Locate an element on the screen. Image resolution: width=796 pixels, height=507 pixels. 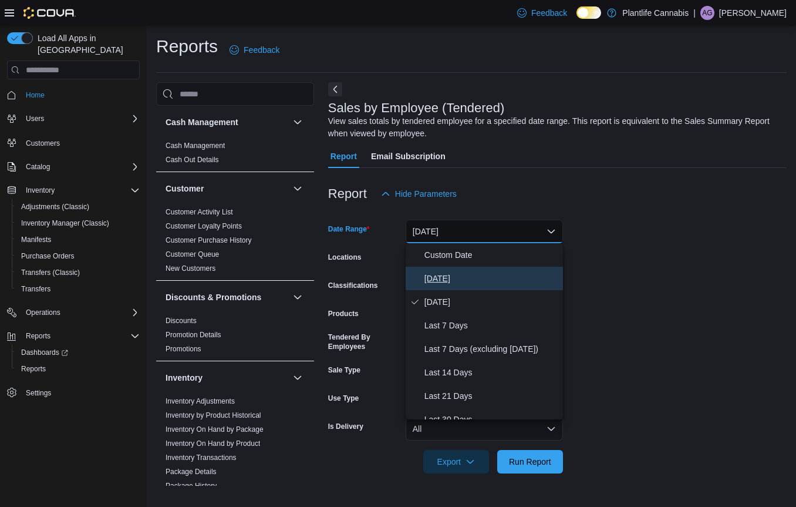
button: Home is located at coordinates (73, 95).